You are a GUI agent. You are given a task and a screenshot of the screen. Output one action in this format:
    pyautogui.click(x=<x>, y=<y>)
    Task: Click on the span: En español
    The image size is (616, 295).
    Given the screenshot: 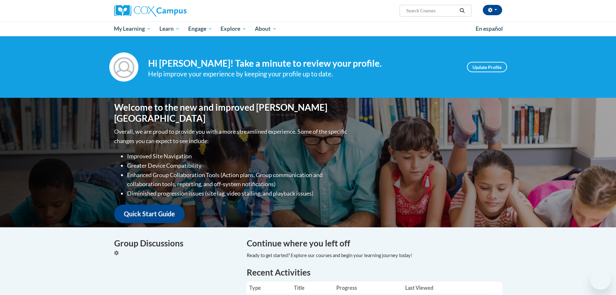 What is the action you would take?
    pyautogui.click(x=489, y=28)
    